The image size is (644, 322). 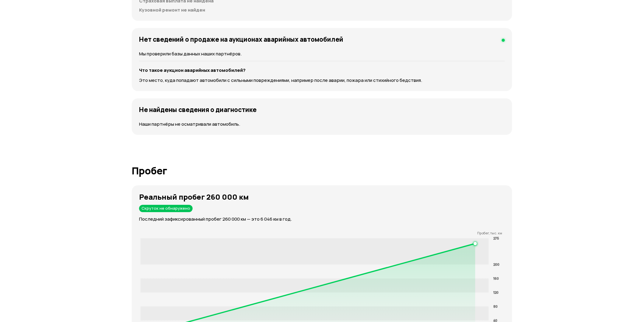 What do you see at coordinates (496, 292) in the screenshot?
I see `tspan: 120` at bounding box center [496, 292].